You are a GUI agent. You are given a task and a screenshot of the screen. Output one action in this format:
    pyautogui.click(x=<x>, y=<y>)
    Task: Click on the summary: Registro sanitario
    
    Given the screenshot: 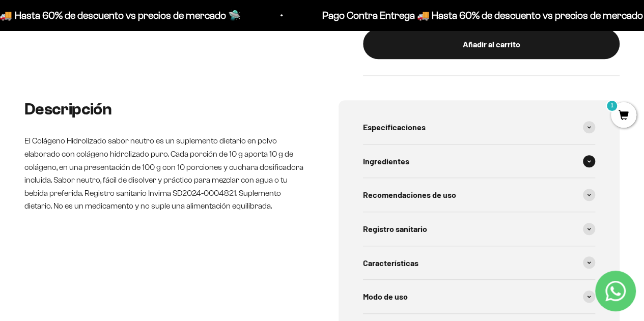 What is the action you would take?
    pyautogui.click(x=479, y=229)
    